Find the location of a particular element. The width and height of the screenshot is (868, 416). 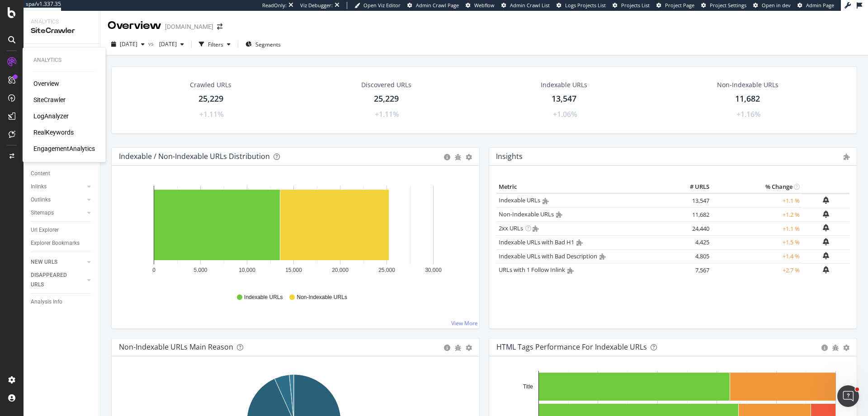

a: RealKeywords is located at coordinates (54, 132).